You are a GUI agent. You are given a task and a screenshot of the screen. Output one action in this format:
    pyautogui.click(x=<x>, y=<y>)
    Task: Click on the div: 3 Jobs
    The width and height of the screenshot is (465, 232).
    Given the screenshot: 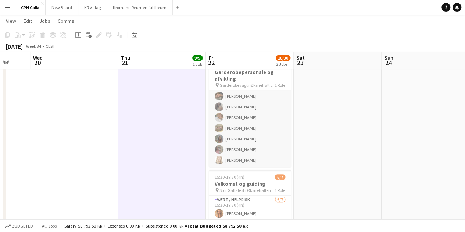 What is the action you would take?
    pyautogui.click(x=283, y=64)
    